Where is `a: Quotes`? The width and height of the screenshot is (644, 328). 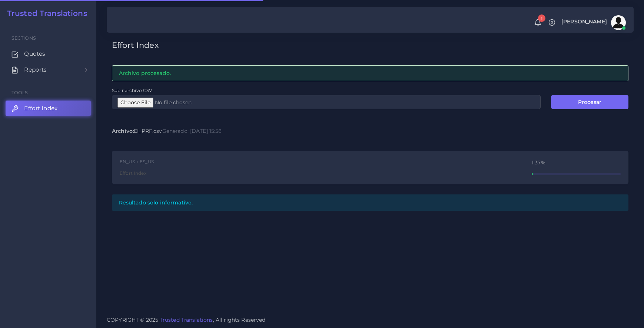
a: Quotes is located at coordinates (48, 54).